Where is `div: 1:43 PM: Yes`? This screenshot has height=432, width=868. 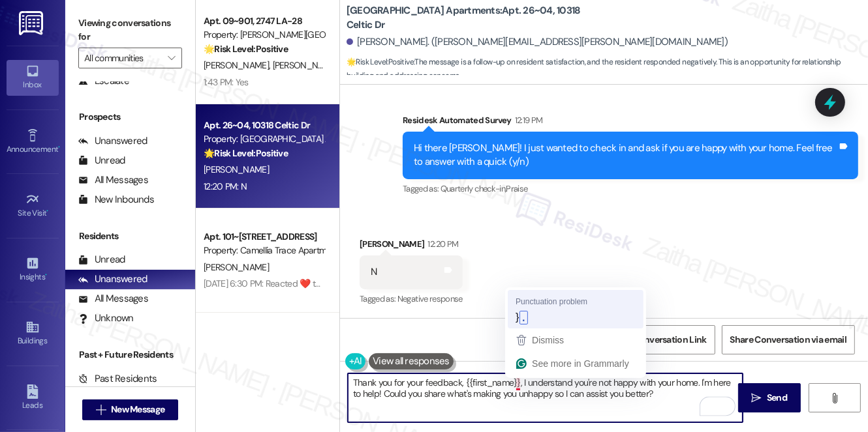 div: 1:43 PM: Yes is located at coordinates (226, 82).